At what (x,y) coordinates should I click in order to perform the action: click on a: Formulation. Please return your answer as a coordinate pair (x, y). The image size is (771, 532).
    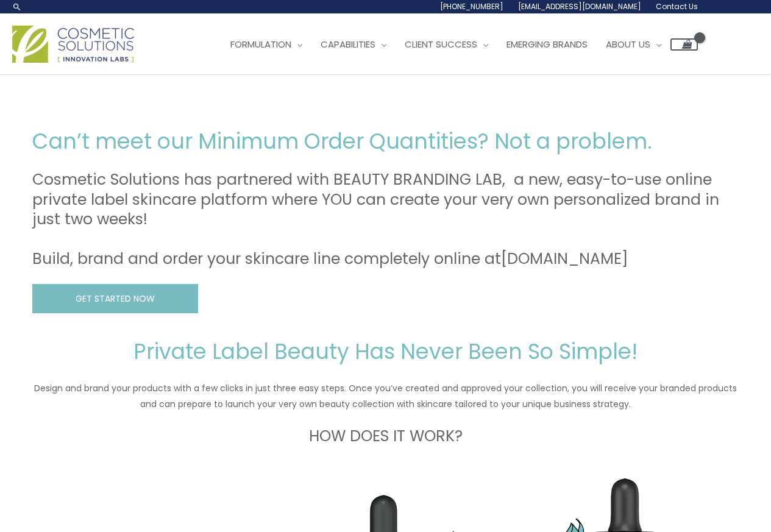
    Looking at the image, I should click on (266, 45).